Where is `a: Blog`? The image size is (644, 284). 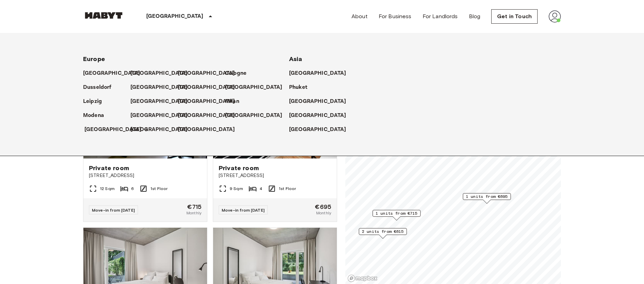
a: Blog is located at coordinates (475, 16).